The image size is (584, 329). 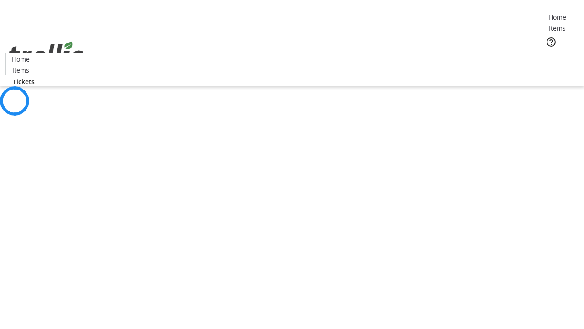 I want to click on button: Help, so click(x=551, y=42).